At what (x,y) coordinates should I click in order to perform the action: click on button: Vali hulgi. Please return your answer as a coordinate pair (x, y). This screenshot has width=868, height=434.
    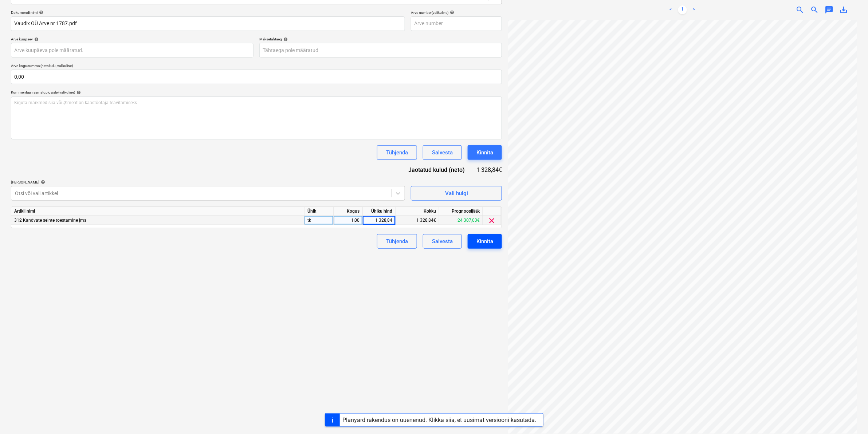
    Looking at the image, I should click on (456, 194).